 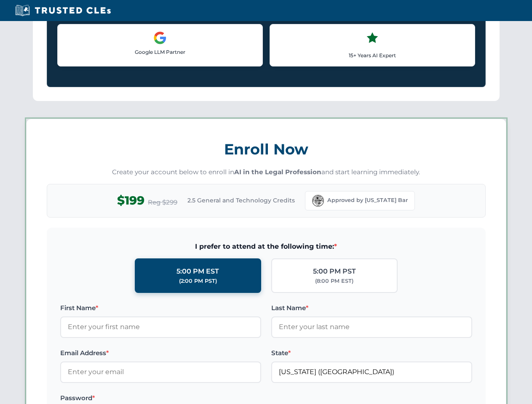 What do you see at coordinates (266, 247) in the screenshot?
I see `span: I prefer to attend at the following time:` at bounding box center [266, 247].